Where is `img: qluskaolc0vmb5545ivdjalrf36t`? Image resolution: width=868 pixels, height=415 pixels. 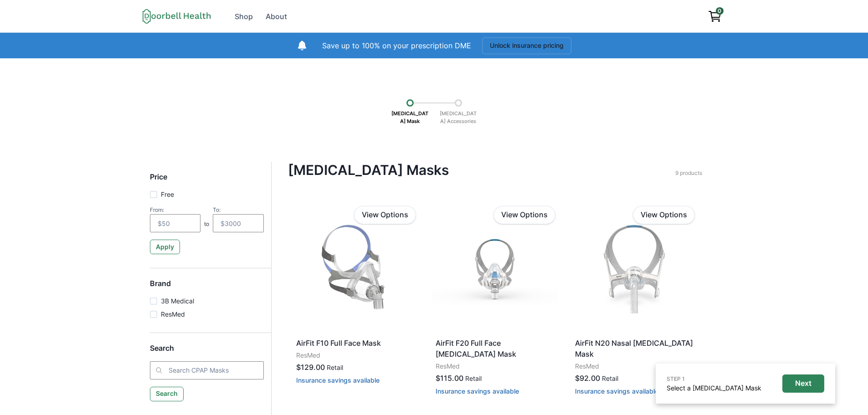
img: qluskaolc0vmb5545ivdjalrf36t is located at coordinates (495, 268).